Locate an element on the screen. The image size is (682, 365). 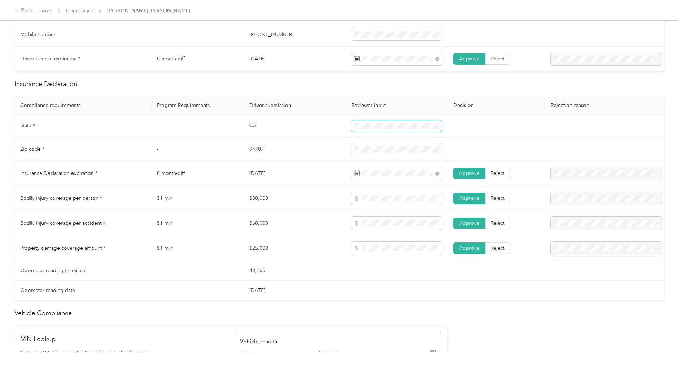
span: MSRP is located at coordinates (255, 353).